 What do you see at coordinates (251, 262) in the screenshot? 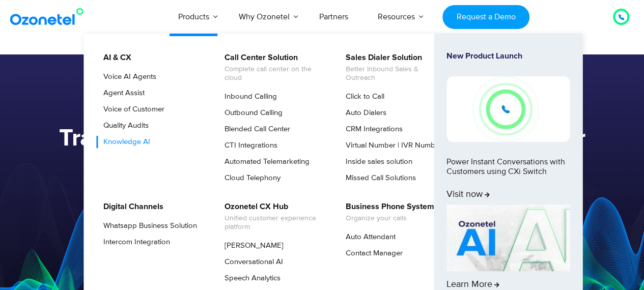
I see `a: Conversational AI` at bounding box center [251, 262].